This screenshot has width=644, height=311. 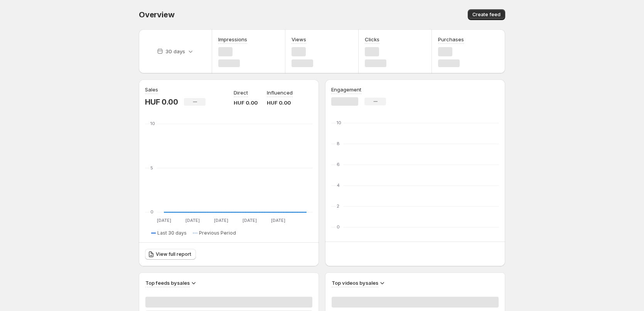 What do you see at coordinates (338, 143) in the screenshot?
I see `text: 8` at bounding box center [338, 143].